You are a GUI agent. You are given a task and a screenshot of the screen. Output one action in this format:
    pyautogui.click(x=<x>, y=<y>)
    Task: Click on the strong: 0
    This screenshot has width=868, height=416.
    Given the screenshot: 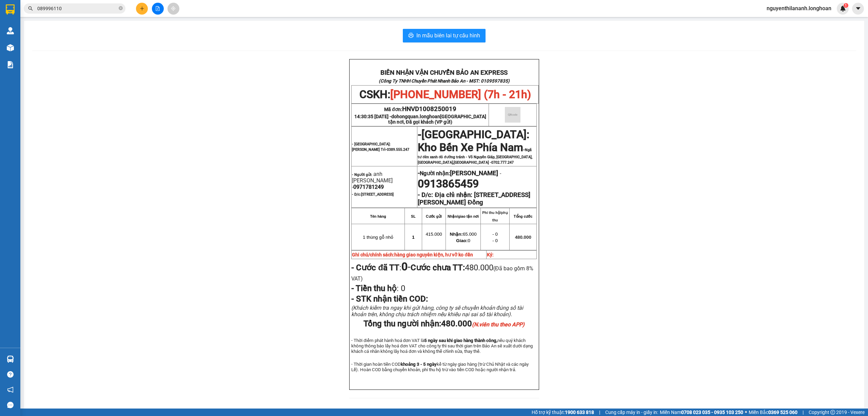 What is the action you would take?
    pyautogui.click(x=404, y=267)
    